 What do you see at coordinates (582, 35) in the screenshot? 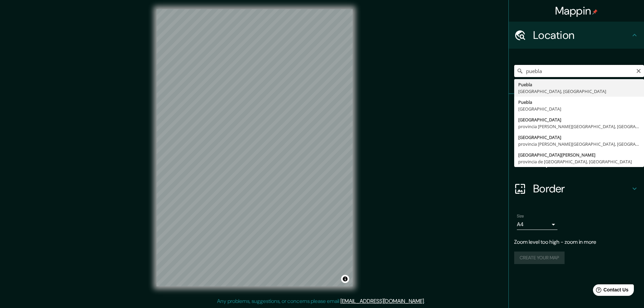
I see `h4: Location` at bounding box center [582, 35].